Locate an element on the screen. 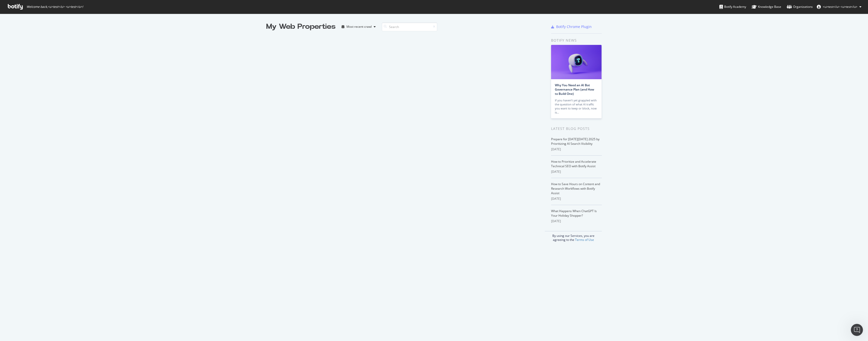 This screenshot has width=868, height=341. span: <u>test</u> <u>test</u> is located at coordinates (840, 7).